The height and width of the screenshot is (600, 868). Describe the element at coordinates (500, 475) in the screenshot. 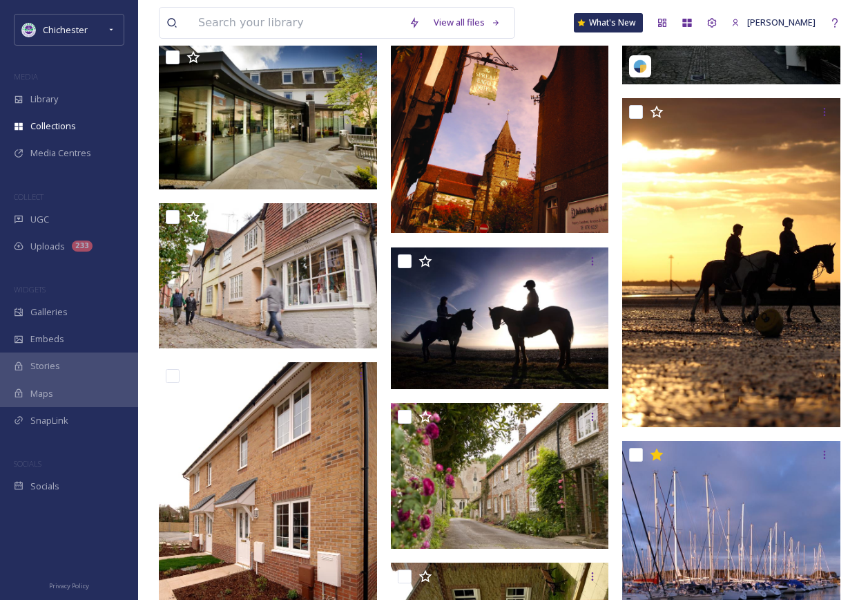

I see `img: 060176_78.JPG` at that location.